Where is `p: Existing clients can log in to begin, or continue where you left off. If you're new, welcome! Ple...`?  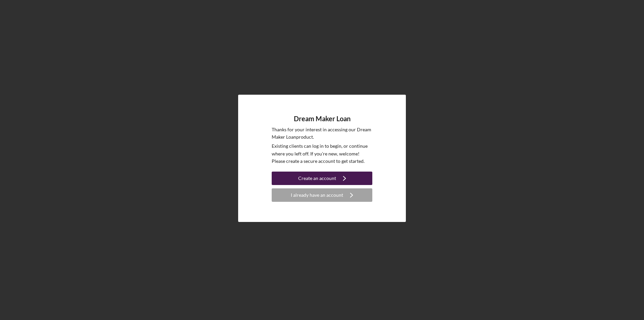
p: Existing clients can log in to begin, or continue where you left off. If you're new, welcome! Ple... is located at coordinates (322, 153).